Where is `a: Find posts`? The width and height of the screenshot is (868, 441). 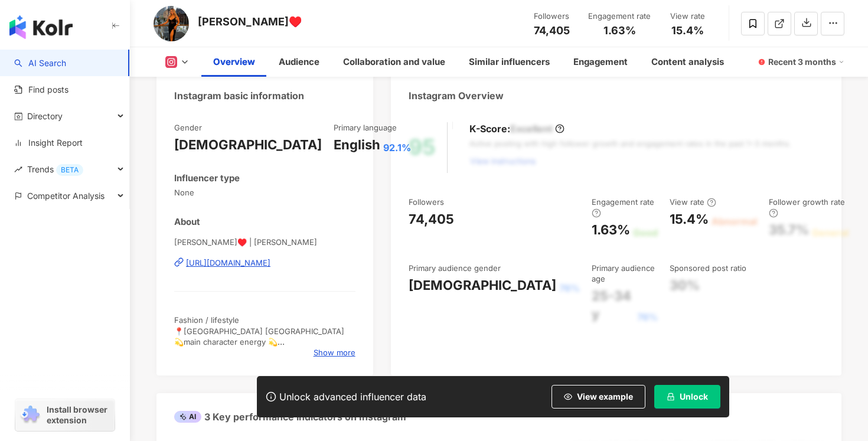 a: Find posts is located at coordinates (41, 90).